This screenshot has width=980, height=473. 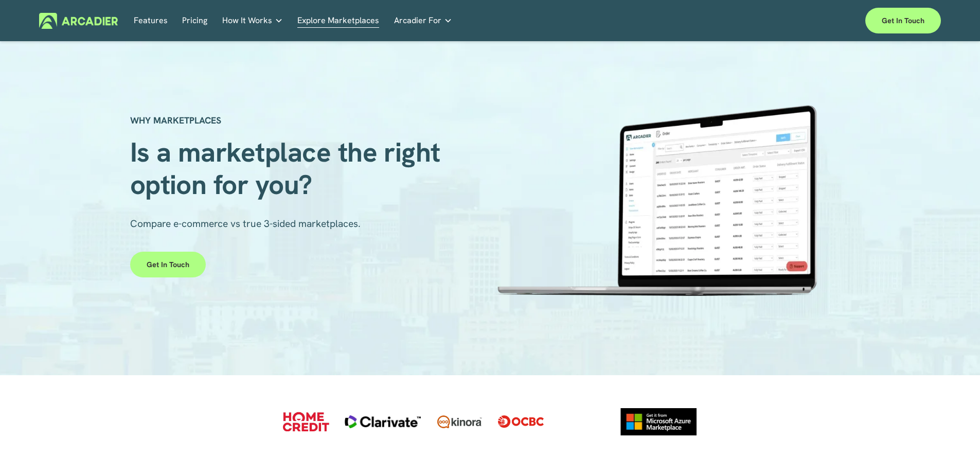 What do you see at coordinates (245, 223) in the screenshot?
I see `span: Compare e-commerce vs true 3-sided marketplaces.` at bounding box center [245, 223].